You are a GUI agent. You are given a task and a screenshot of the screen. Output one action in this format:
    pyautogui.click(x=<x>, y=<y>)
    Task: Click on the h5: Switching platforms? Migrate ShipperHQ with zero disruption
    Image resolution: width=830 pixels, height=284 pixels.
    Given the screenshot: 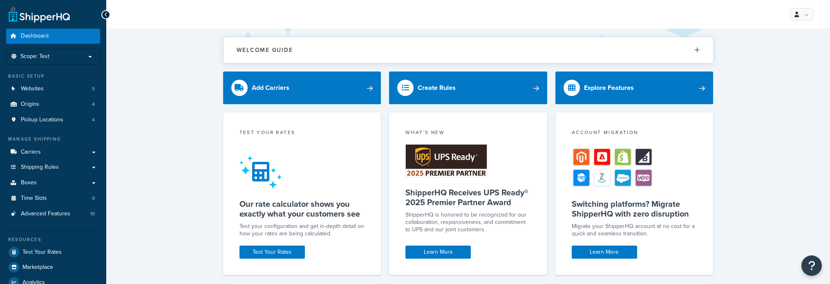 What is the action you would take?
    pyautogui.click(x=634, y=209)
    